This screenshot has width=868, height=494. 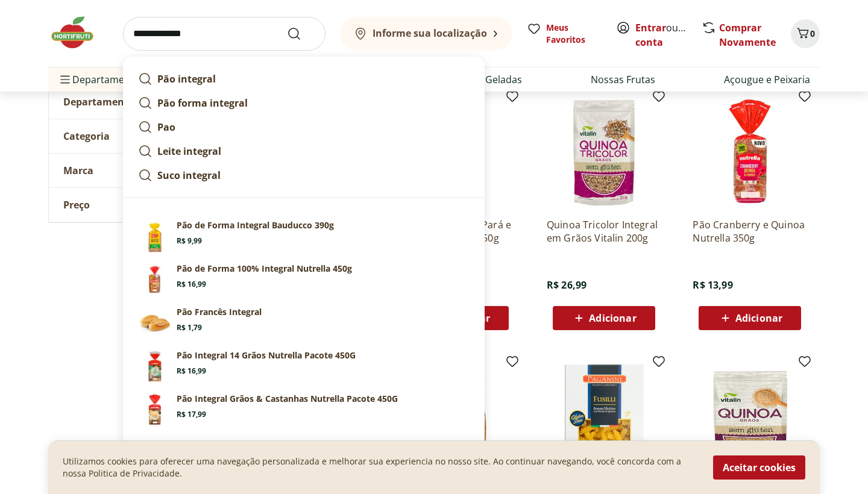 I want to click on a: PrincipalPão Francês IntegralR$ 1,79, so click(x=303, y=323).